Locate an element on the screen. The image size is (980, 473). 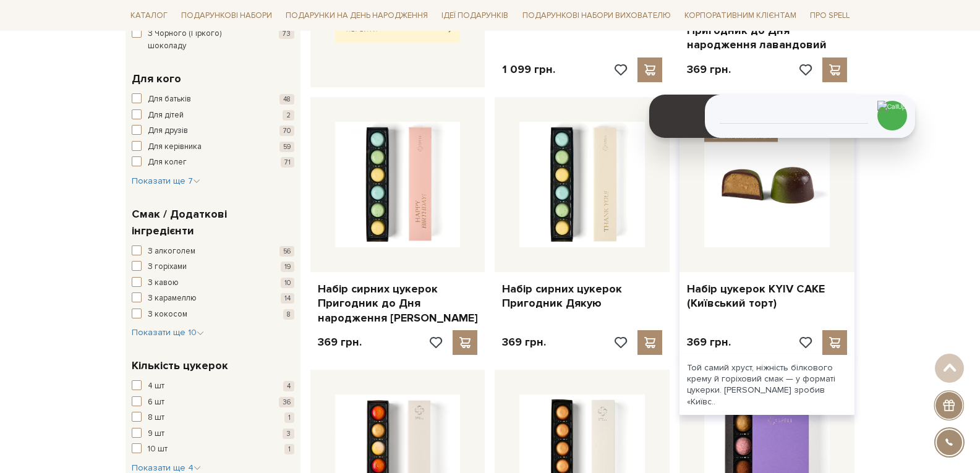
a: Корпоративним клієнтам is located at coordinates (741, 15).